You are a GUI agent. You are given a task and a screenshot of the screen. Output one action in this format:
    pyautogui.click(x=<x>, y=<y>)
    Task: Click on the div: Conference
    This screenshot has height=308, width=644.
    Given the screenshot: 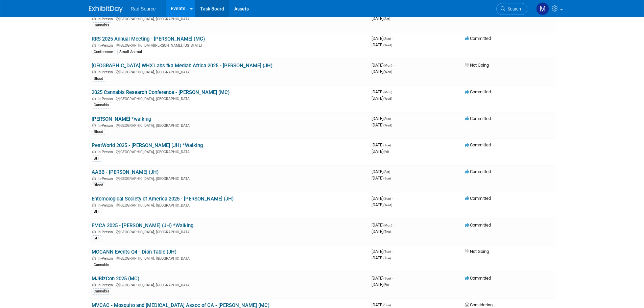 What is the action you would take?
    pyautogui.click(x=103, y=52)
    